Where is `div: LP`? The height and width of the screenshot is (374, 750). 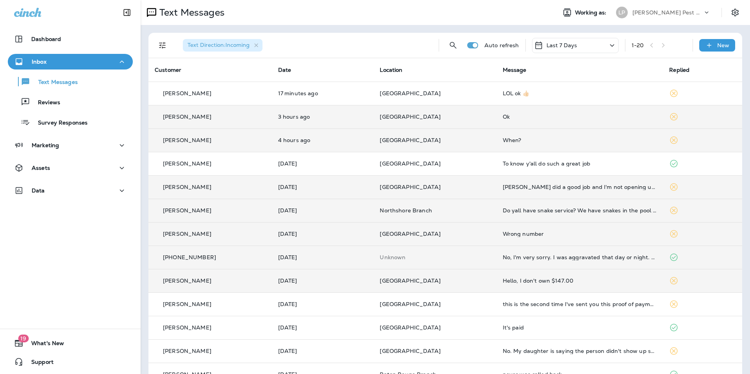
div: LP is located at coordinates (622, 12).